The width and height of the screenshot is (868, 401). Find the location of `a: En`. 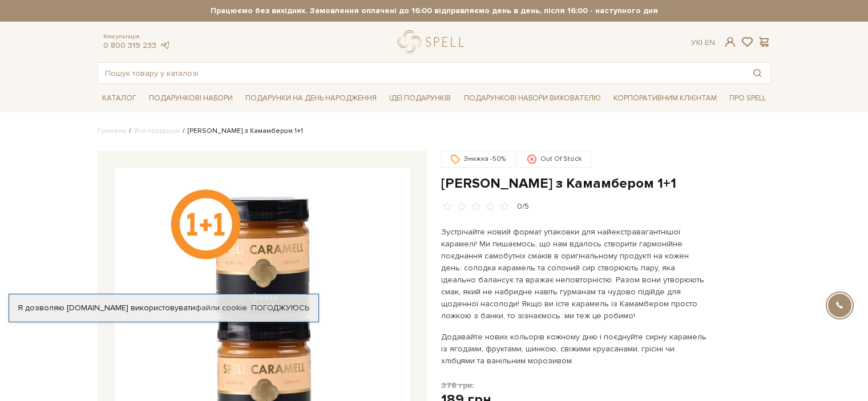

a: En is located at coordinates (710, 42).